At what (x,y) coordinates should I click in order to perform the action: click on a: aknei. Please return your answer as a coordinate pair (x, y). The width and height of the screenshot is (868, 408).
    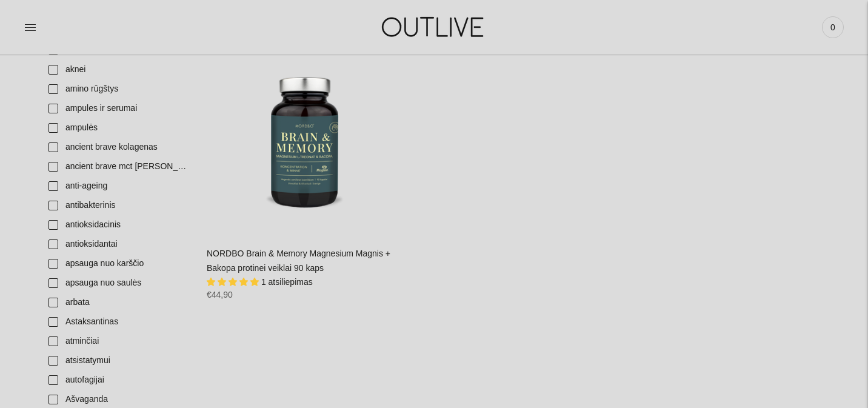
    Looking at the image, I should click on (117, 70).